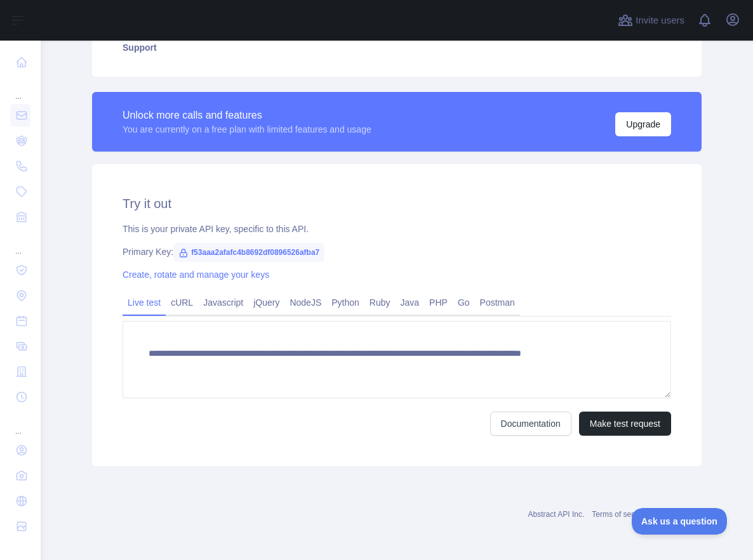  I want to click on a: Java, so click(410, 302).